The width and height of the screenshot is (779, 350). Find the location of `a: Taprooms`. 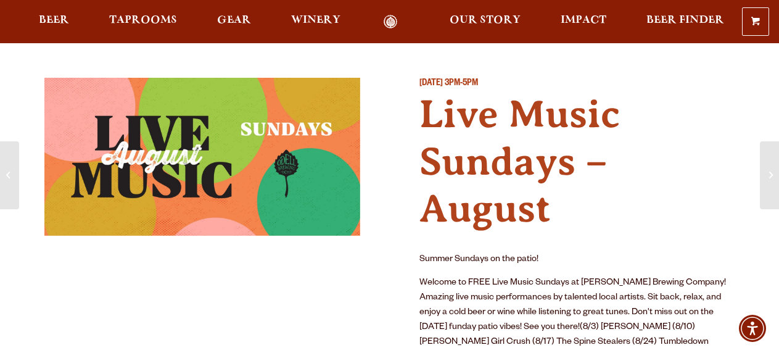

a: Taprooms is located at coordinates (143, 22).